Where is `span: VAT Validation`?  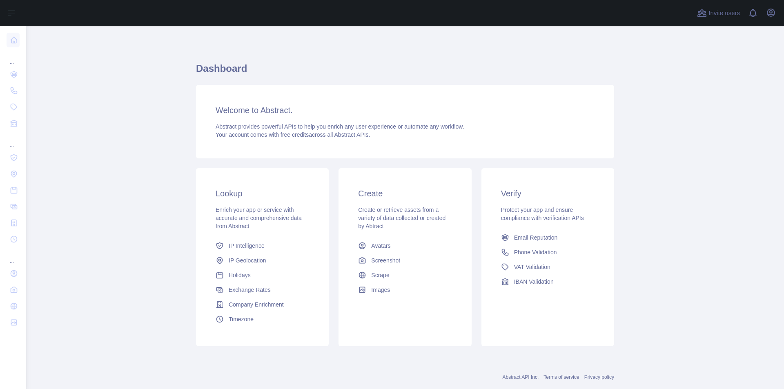 span: VAT Validation is located at coordinates (532, 267).